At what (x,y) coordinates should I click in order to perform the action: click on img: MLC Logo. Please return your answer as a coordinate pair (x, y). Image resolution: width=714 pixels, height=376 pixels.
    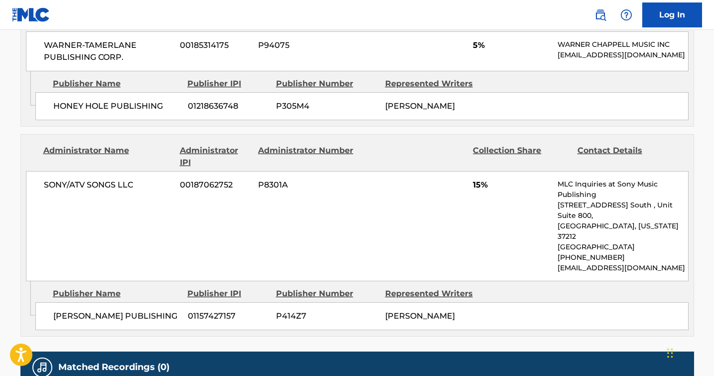
    Looking at the image, I should click on (31, 14).